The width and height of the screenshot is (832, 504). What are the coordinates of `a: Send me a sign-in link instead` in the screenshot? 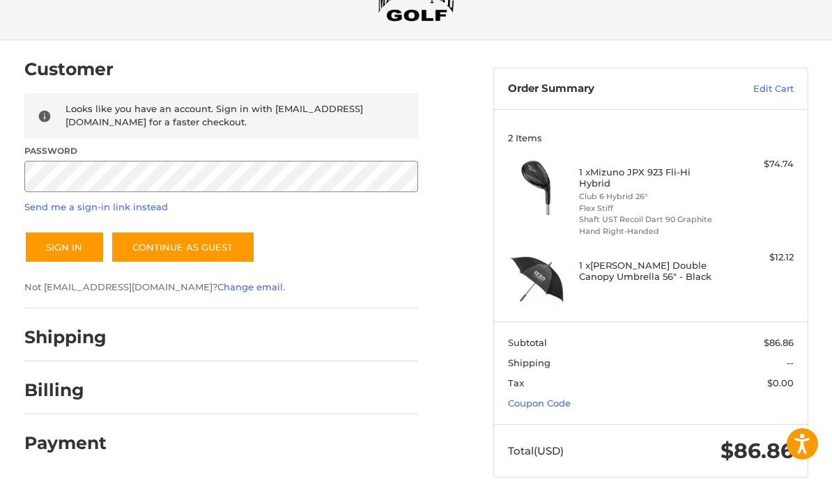 It's located at (96, 210).